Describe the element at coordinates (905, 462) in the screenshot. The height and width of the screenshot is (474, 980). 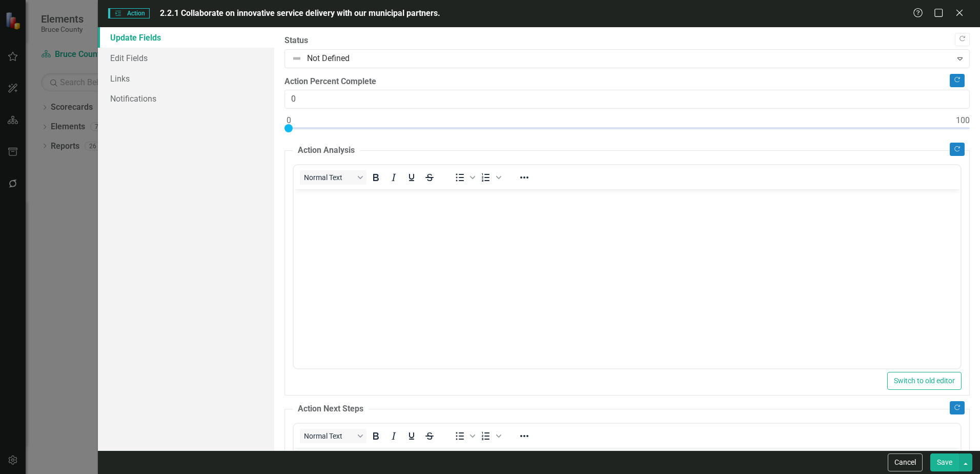
I see `button: Cancel` at that location.